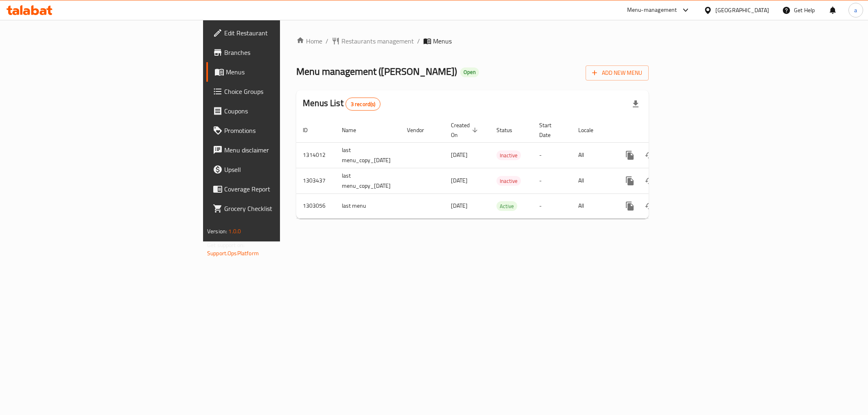 The width and height of the screenshot is (868, 415). Describe the element at coordinates (311, 130) in the screenshot. I see `span: ID` at that location.